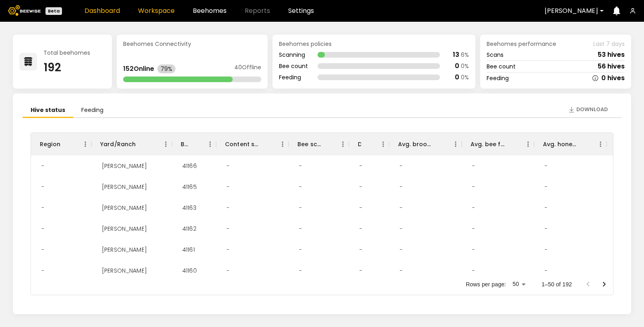 This screenshot has height=327, width=644. What do you see at coordinates (189, 207) in the screenshot?
I see `div: 41163` at bounding box center [189, 207].